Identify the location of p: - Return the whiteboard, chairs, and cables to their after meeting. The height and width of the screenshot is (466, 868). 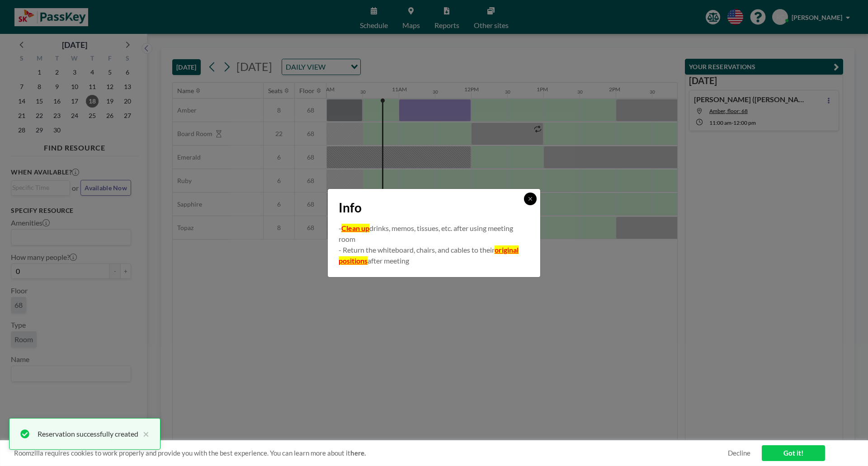
(434, 255).